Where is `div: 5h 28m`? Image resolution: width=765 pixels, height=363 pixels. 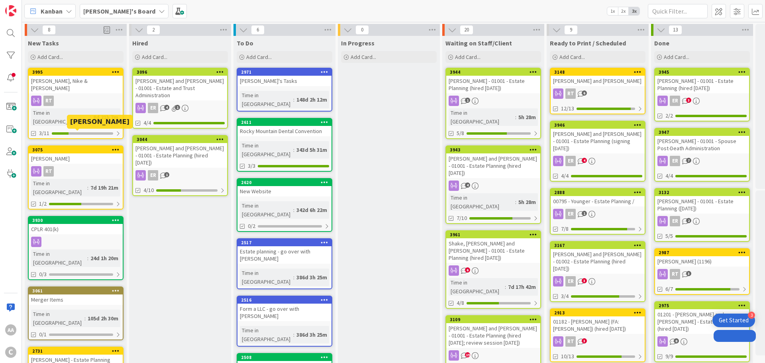 div: 5h 28m is located at coordinates (527, 202).